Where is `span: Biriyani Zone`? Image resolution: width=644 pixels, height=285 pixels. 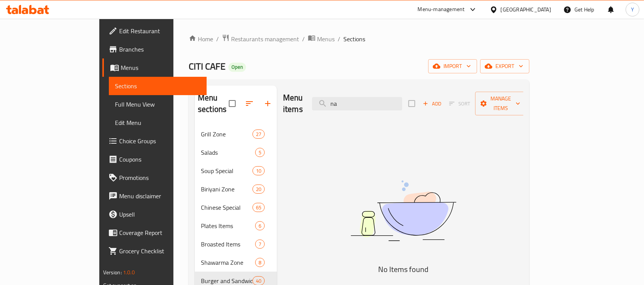 span: Biriyani Zone is located at coordinates (226, 189).